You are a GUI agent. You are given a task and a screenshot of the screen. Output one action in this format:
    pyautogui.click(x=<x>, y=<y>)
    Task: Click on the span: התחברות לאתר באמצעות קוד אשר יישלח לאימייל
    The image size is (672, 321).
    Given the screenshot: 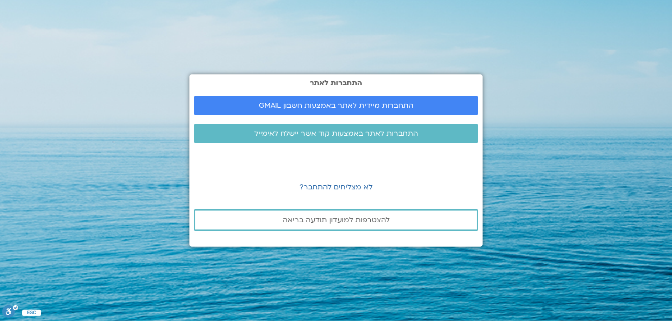 What is the action you would take?
    pyautogui.click(x=336, y=134)
    